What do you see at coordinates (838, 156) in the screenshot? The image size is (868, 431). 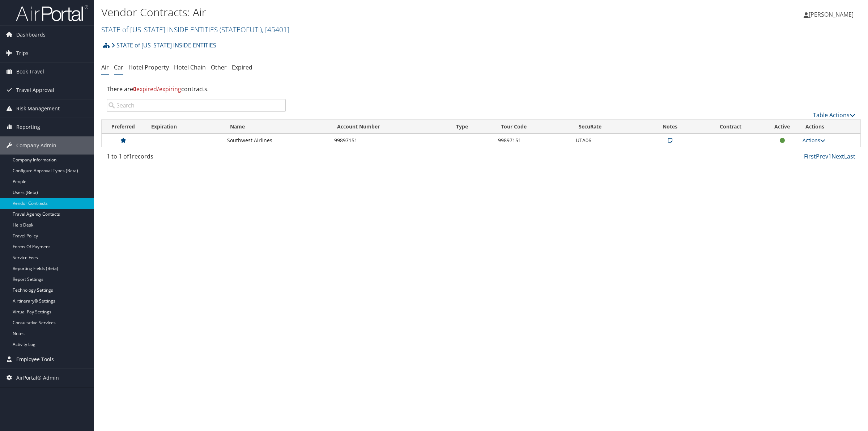 I see `a: Next` at bounding box center [838, 156].